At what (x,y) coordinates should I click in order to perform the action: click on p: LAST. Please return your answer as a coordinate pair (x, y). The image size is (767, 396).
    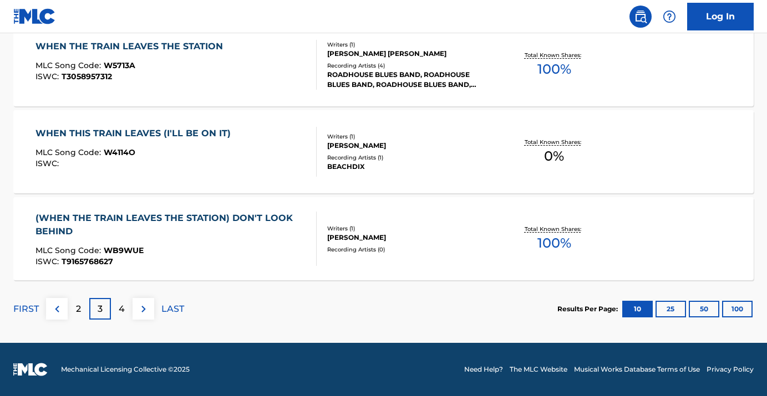
    Looking at the image, I should click on (172, 309).